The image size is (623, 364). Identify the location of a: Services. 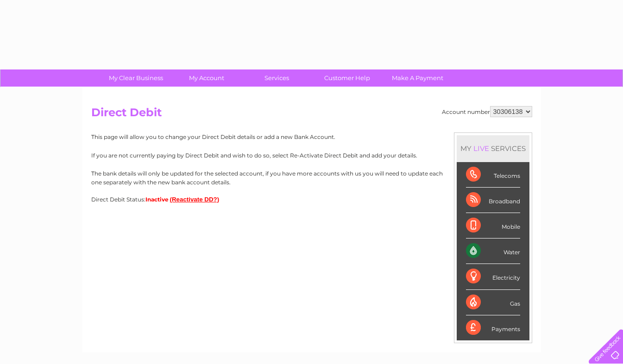
(277, 78).